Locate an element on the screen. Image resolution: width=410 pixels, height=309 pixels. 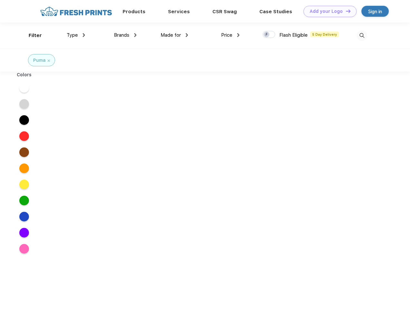
a: CSR Swag is located at coordinates (224, 12).